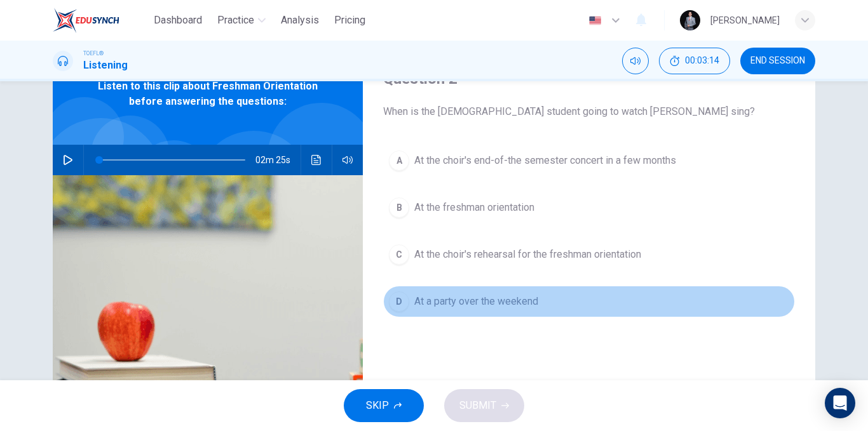 Image resolution: width=868 pixels, height=431 pixels. What do you see at coordinates (399, 255) in the screenshot?
I see `div: C` at bounding box center [399, 255].